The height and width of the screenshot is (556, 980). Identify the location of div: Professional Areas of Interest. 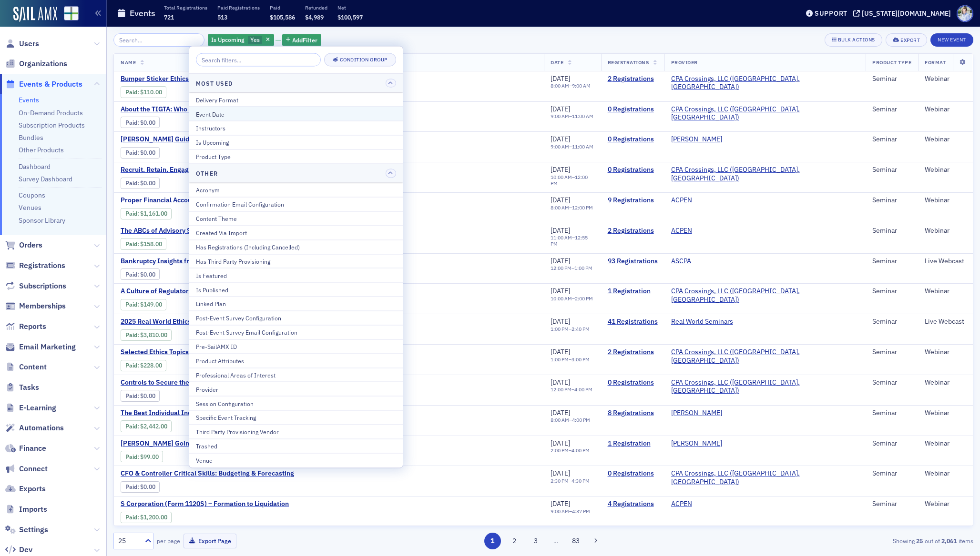
(296, 375).